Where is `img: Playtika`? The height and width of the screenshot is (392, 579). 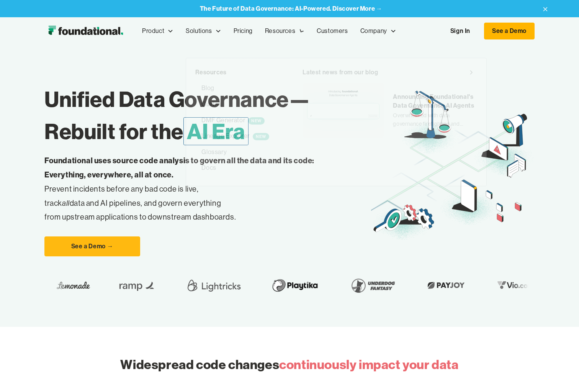
img: Playtika is located at coordinates (294, 286).